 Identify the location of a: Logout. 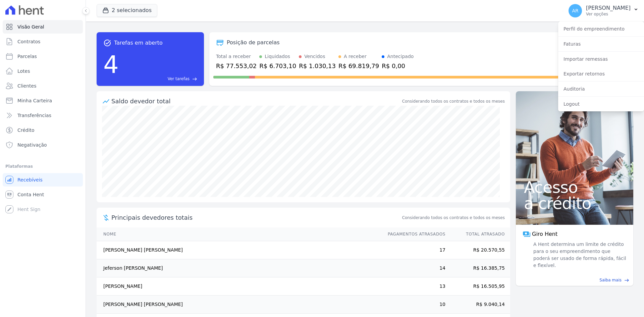
(601, 104).